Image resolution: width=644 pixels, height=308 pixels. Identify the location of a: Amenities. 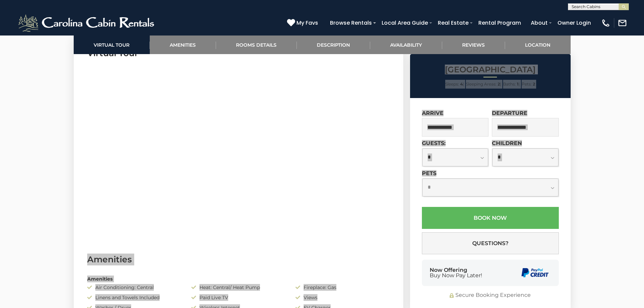
(183, 45).